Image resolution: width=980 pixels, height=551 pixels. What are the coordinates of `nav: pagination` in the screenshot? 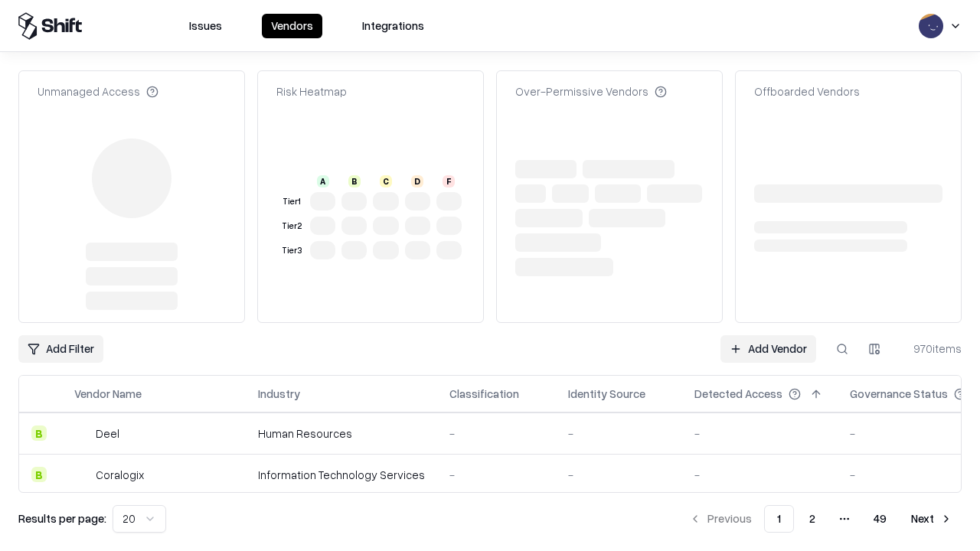 It's located at (821, 519).